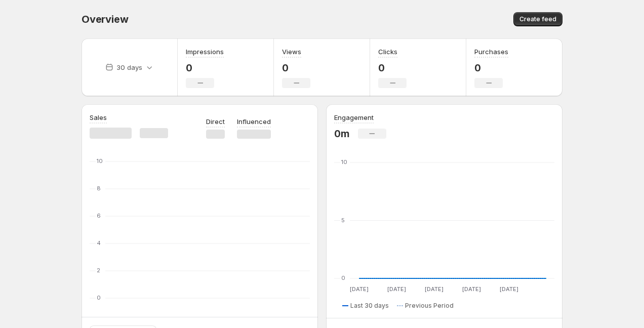 Image resolution: width=644 pixels, height=328 pixels. Describe the element at coordinates (354, 117) in the screenshot. I see `h3: Engagement` at that location.